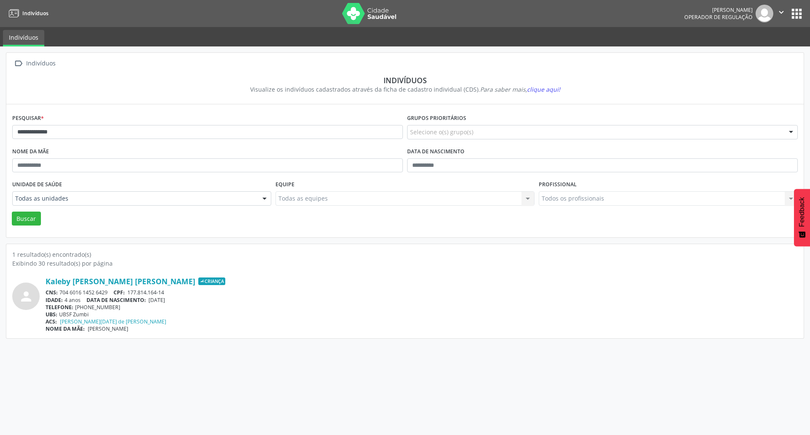 The width and height of the screenshot is (810, 435). What do you see at coordinates (520, 89) in the screenshot?
I see `i: Para saber mais,` at bounding box center [520, 89].